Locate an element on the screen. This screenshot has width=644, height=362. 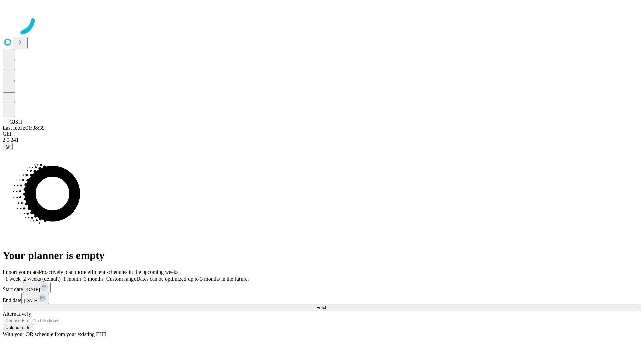
span: Fetch is located at coordinates (321, 307).